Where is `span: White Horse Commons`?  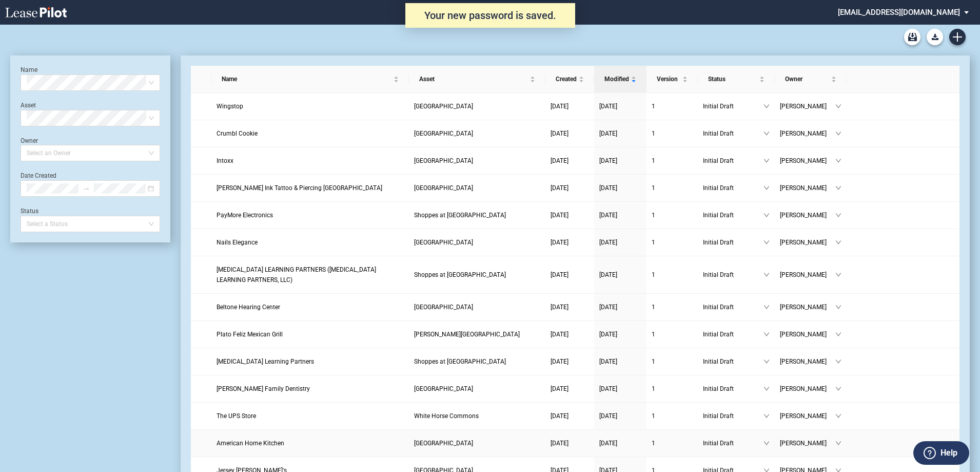 span: White Horse Commons is located at coordinates (447, 416).